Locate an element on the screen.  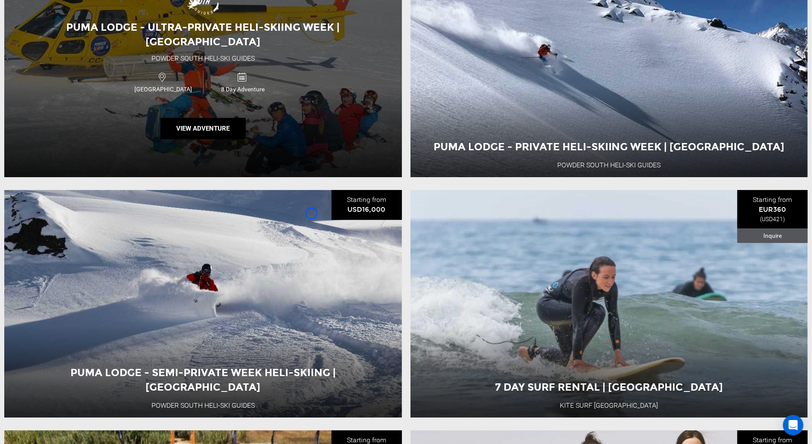
span: 8 Day Adventure is located at coordinates (243, 89).